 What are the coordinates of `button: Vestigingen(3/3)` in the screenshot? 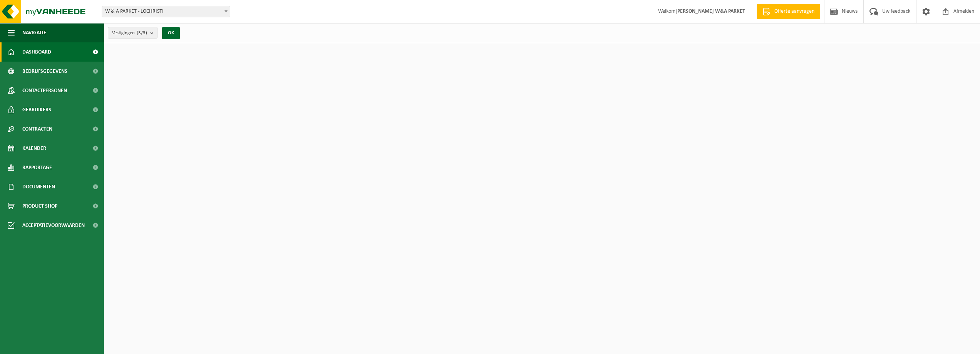 It's located at (133, 33).